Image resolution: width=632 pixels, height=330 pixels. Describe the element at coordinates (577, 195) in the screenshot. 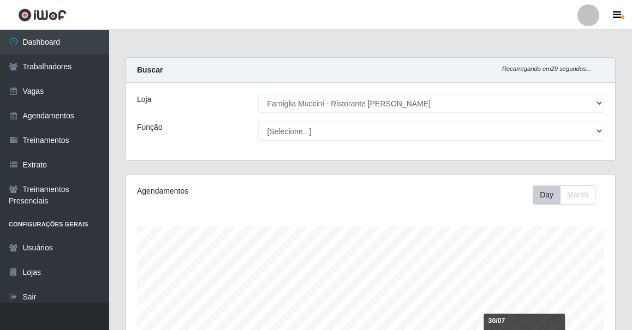

I see `button: Month` at that location.